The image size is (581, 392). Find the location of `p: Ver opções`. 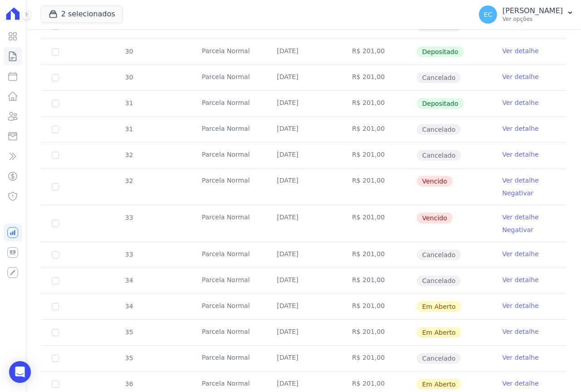

p: Ver opções is located at coordinates (532, 19).